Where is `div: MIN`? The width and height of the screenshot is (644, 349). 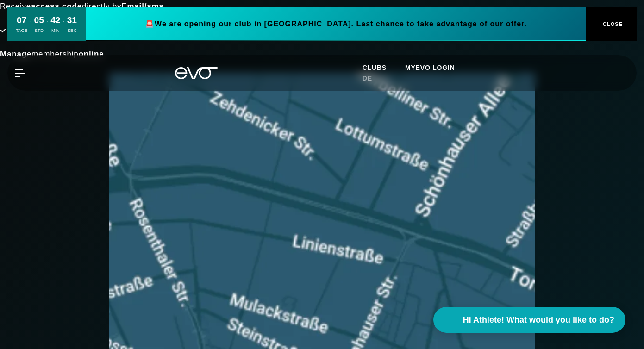
div: MIN is located at coordinates (55, 30).